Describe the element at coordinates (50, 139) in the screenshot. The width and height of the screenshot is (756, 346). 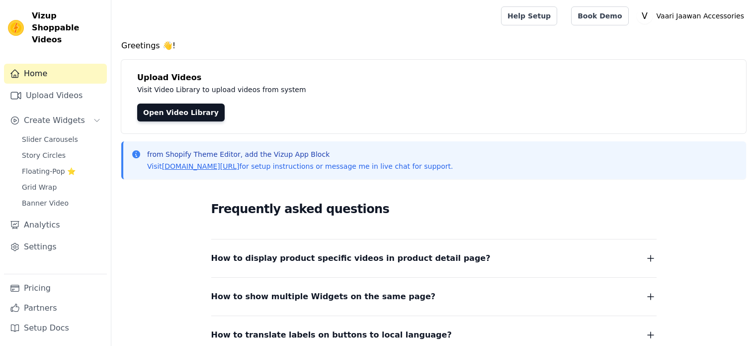
I see `span: Slider Carousels` at that location.